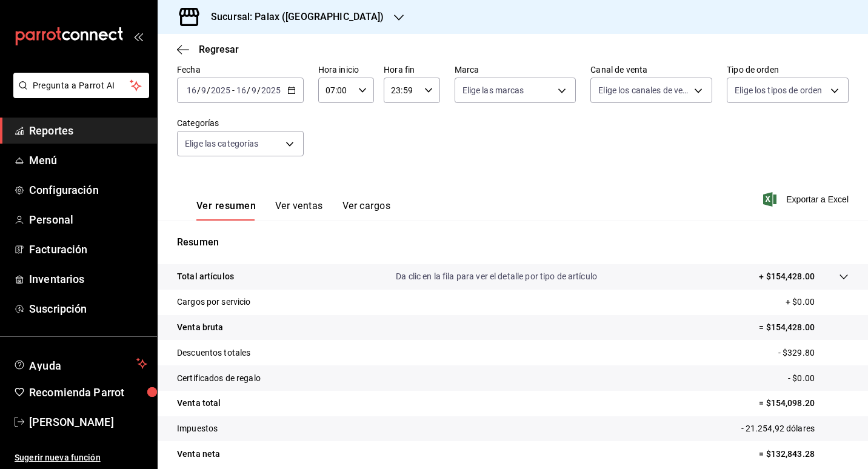  Describe the element at coordinates (206, 277) in the screenshot. I see `p: Total artículos` at that location.